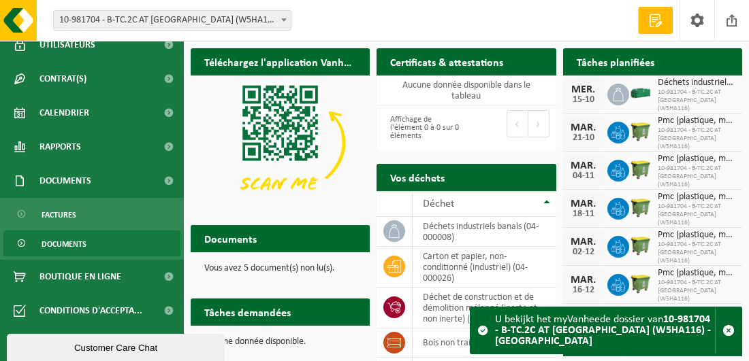 Image resolution: width=749 pixels, height=361 pixels. Describe the element at coordinates (247, 312) in the screenshot. I see `h2: Tâches demandées` at that location.